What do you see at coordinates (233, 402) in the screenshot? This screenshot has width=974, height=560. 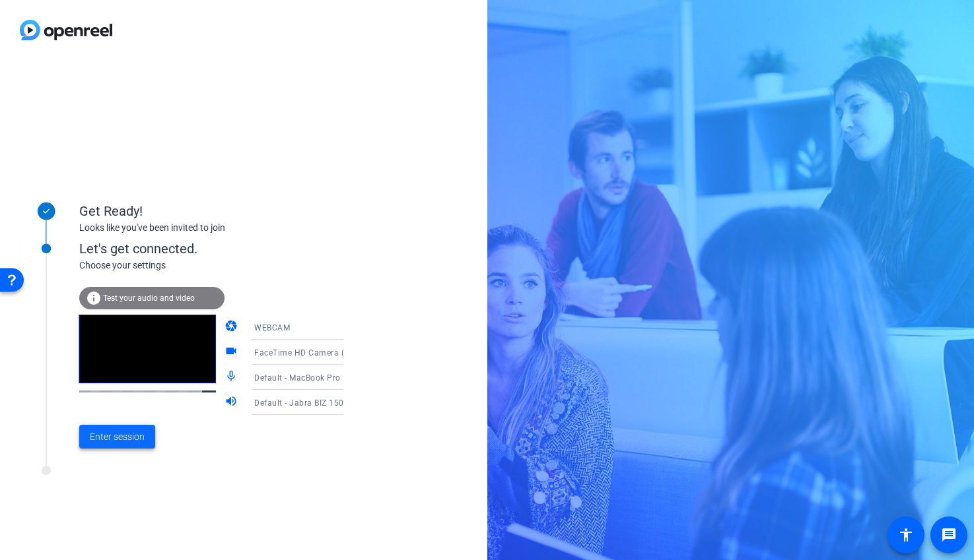 I see `mat-icon: volume_up` at bounding box center [233, 402].